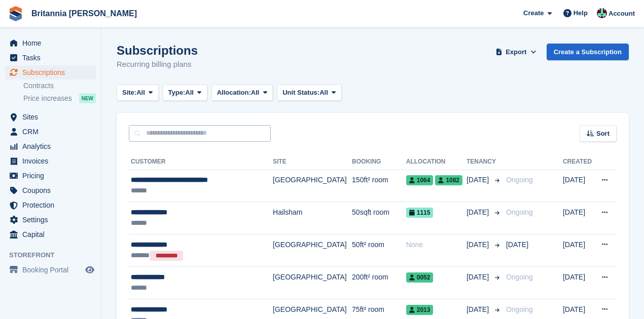 This screenshot has height=319, width=644. I want to click on span: 1115, so click(420, 213).